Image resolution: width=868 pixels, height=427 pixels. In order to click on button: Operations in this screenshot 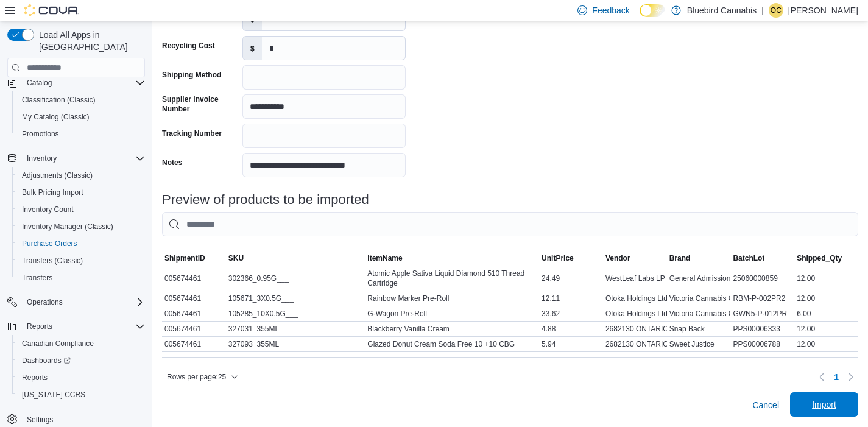, I will do `click(76, 302)`.